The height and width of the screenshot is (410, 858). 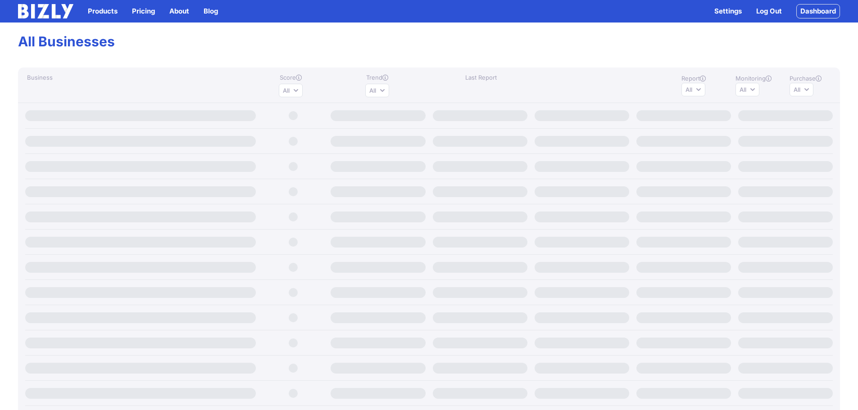 I want to click on a: Settings, so click(x=728, y=11).